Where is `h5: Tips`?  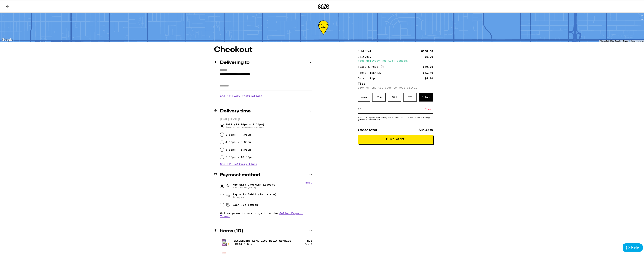
h5: Tips is located at coordinates (395, 83).